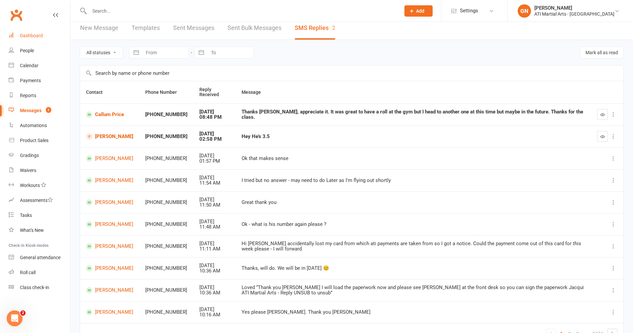  What do you see at coordinates (315, 28) in the screenshot?
I see `a: SMS Replies2` at bounding box center [315, 28].